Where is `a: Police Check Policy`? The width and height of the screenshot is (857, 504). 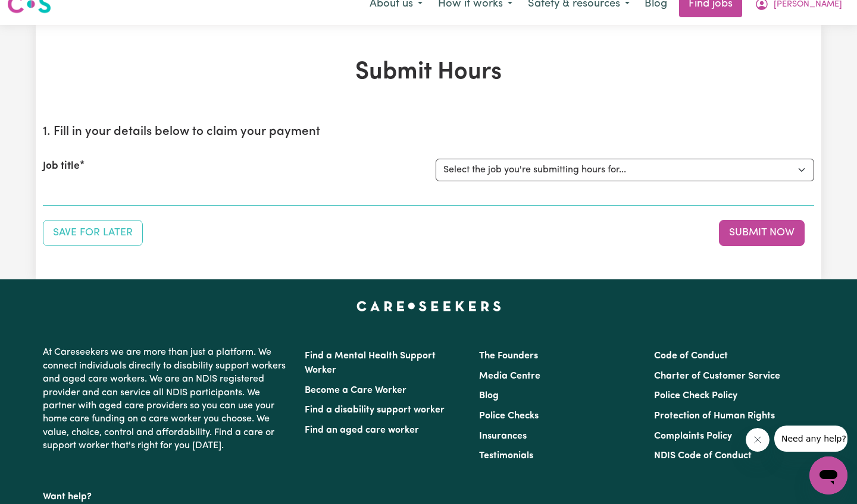 a: Police Check Policy is located at coordinates (696, 396).